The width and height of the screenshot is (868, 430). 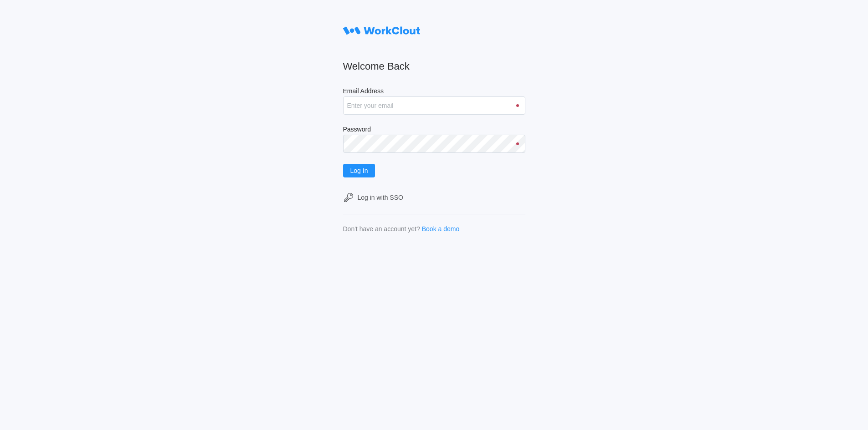 What do you see at coordinates (359, 170) in the screenshot?
I see `span: Log In` at bounding box center [359, 170].